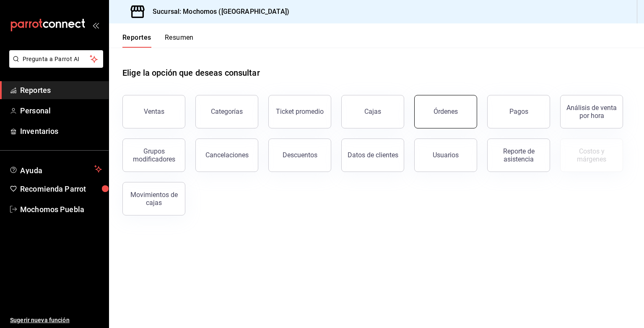  I want to click on div: Datos de clientes, so click(373, 155).